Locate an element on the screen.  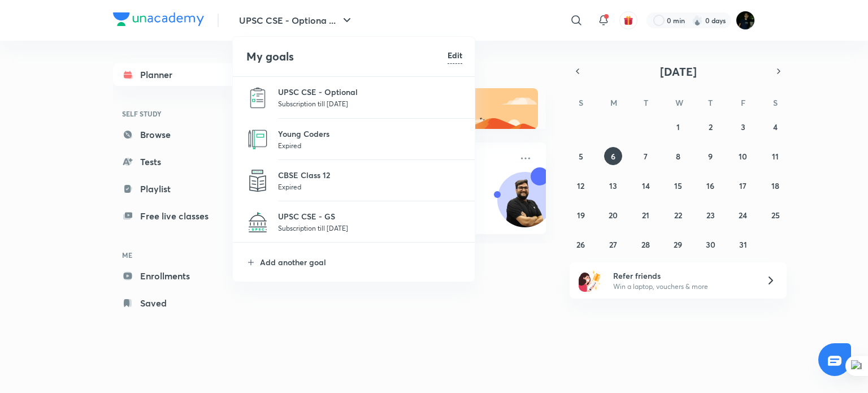
p: UPSC CSE - GS is located at coordinates (370, 216).